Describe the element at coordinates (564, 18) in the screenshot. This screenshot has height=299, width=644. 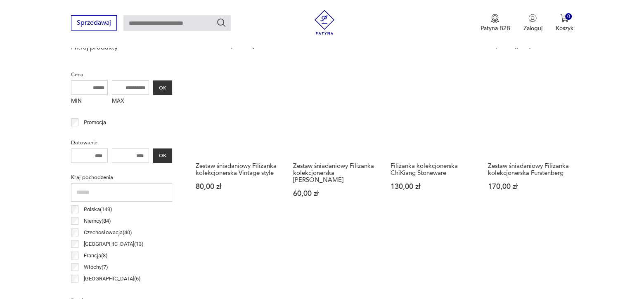
I see `img: Ikona koszyka` at that location.